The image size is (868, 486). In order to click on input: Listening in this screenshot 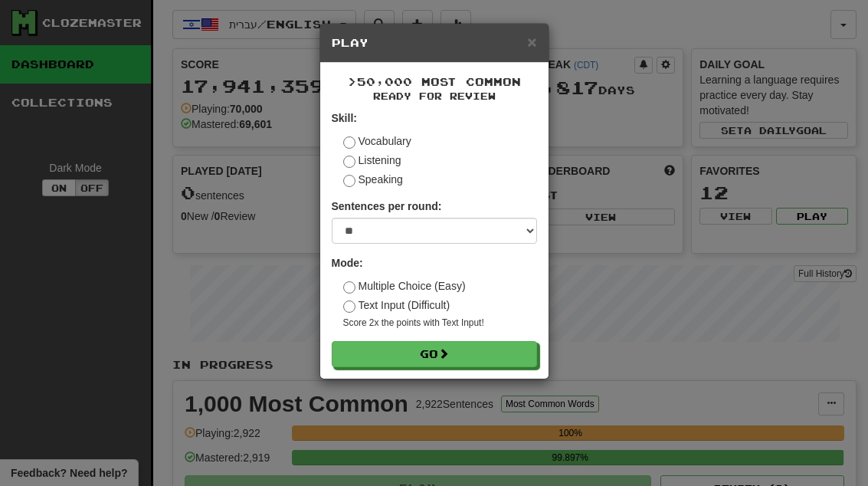, I will do `click(349, 162)`.